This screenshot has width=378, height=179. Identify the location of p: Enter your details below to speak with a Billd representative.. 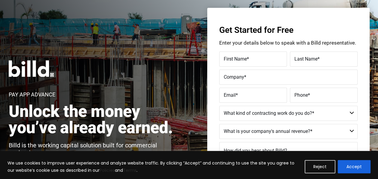
(289, 43).